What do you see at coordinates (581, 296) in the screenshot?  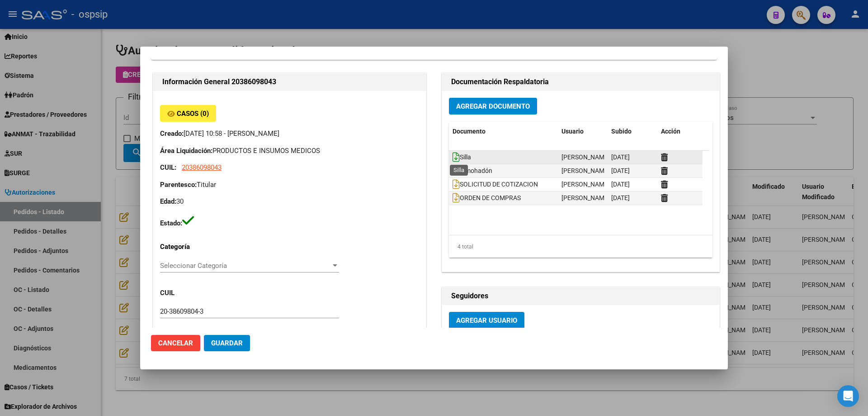 I see `h2: Seguidores` at bounding box center [581, 296].